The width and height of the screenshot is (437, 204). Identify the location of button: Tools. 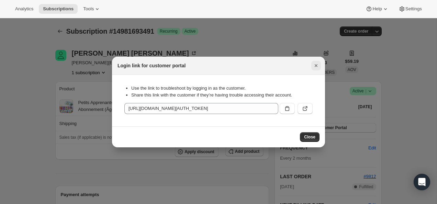
(92, 9).